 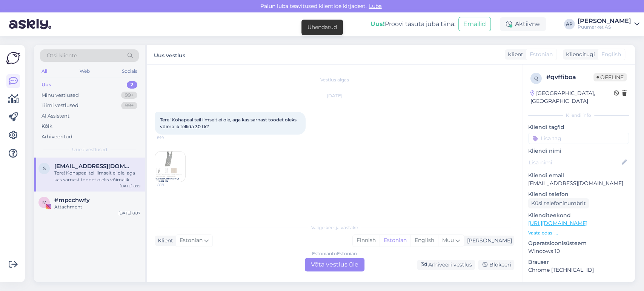 What do you see at coordinates (446, 265) in the screenshot?
I see `div: Arhiveeri vestlus` at bounding box center [446, 265].